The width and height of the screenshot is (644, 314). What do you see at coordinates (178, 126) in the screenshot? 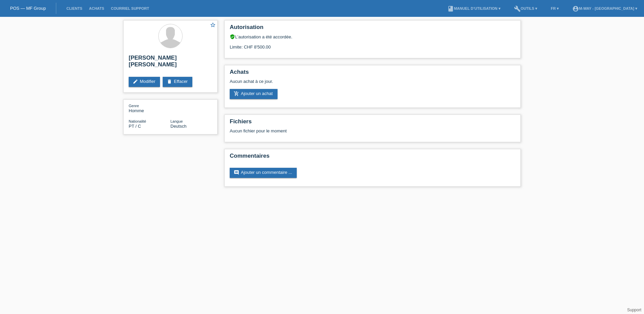
I see `span: Deutsch` at bounding box center [178, 126].